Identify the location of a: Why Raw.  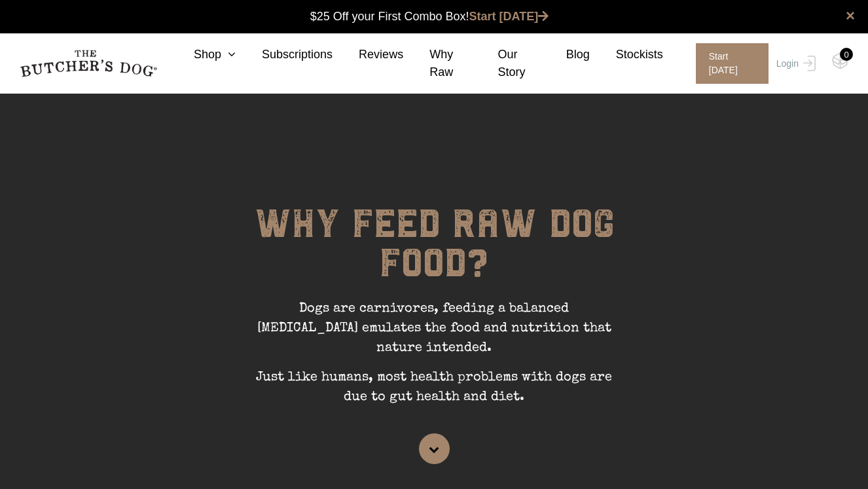
(438, 63).